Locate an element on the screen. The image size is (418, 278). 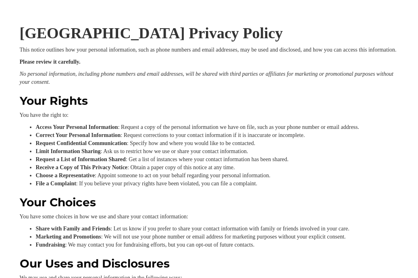
h3: Your Rights is located at coordinates (209, 101).